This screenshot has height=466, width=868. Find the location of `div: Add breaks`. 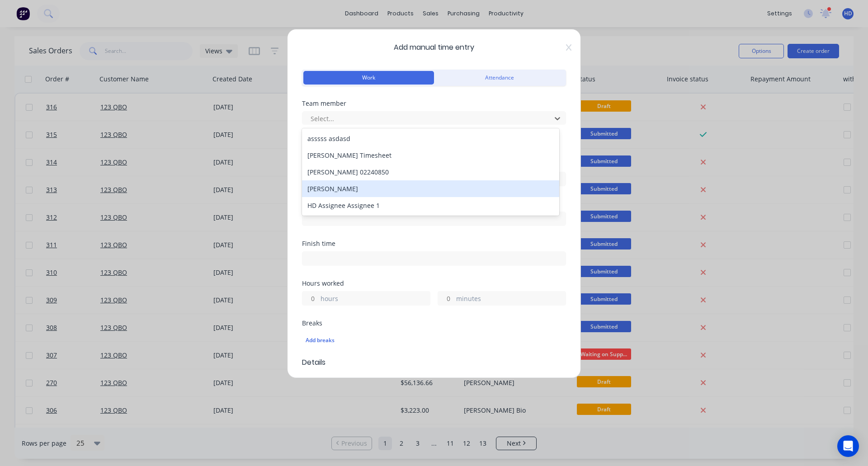

div: Add breaks is located at coordinates (434, 340).